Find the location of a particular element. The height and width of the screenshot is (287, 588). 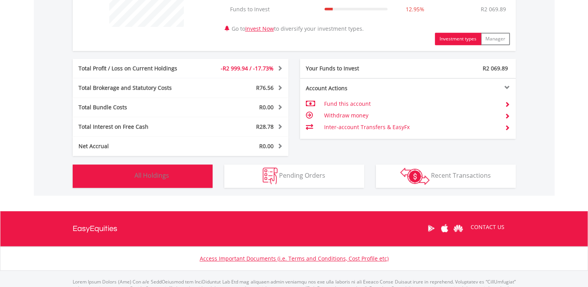

a: Huawei is located at coordinates (458, 228).